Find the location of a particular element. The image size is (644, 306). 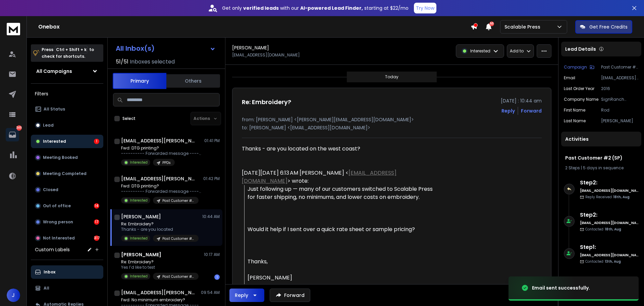

strong: AI-powered Lead Finder, is located at coordinates (331, 8).